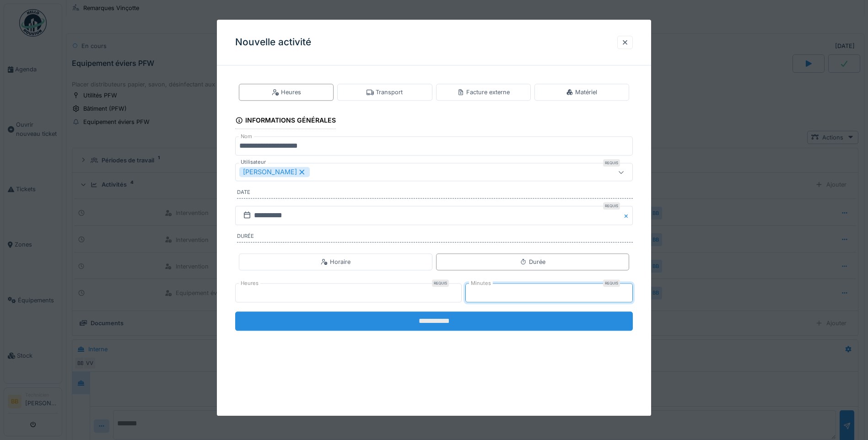 The width and height of the screenshot is (868, 440). What do you see at coordinates (435, 194) in the screenshot?
I see `label: Date` at bounding box center [435, 194].